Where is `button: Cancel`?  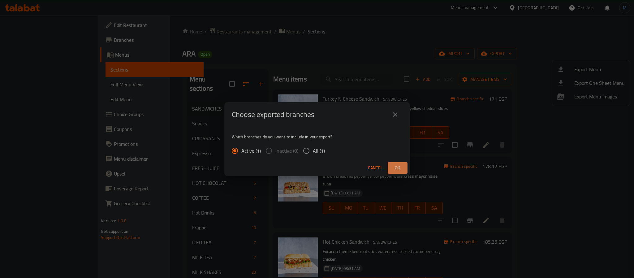 button: Cancel is located at coordinates (375, 168).